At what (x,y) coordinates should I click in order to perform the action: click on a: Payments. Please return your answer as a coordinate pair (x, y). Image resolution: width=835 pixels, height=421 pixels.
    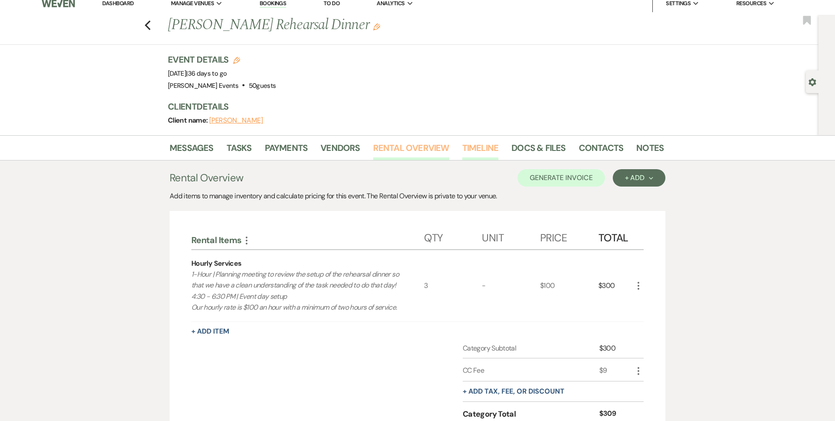
    Looking at the image, I should click on (286, 151).